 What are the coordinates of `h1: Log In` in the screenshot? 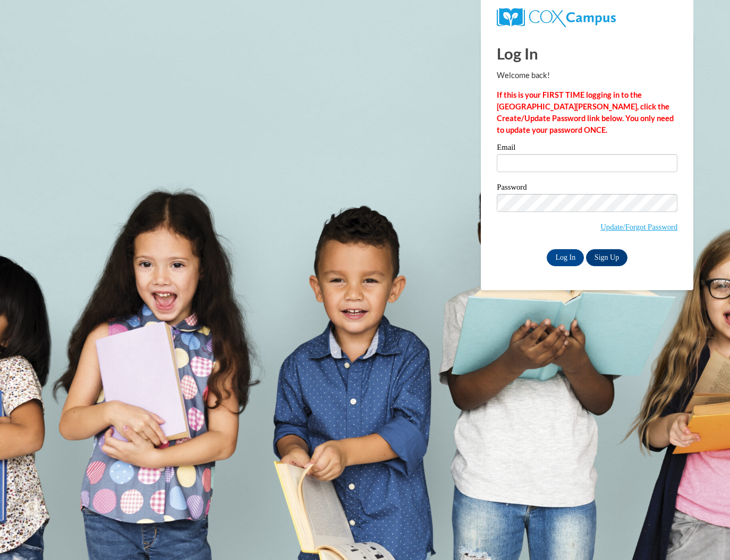 It's located at (588, 53).